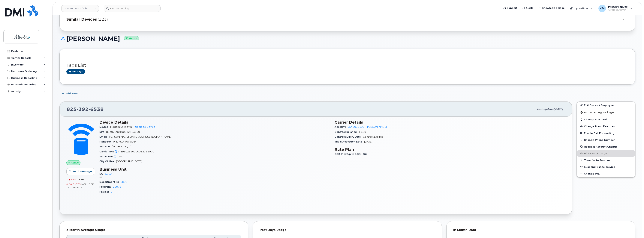 The image size is (644, 238). I want to click on input: Find something..., so click(132, 8).